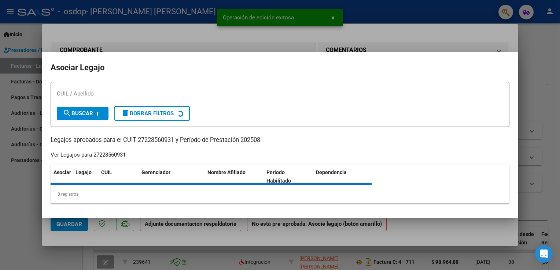 The width and height of the screenshot is (560, 270). I want to click on datatable-header-cell: Gerenciador, so click(171, 177).